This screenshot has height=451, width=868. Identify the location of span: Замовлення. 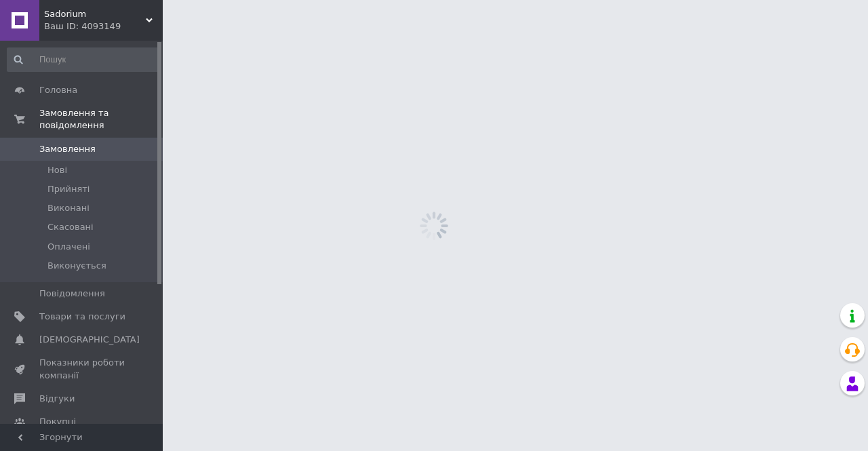
(67, 149).